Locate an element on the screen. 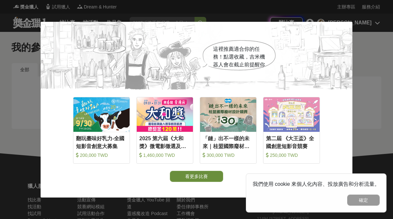 This screenshot has height=219, width=393. div: 2025 第六屆《大和獎》微電影徵選及感人實事分享 is located at coordinates (165, 142).